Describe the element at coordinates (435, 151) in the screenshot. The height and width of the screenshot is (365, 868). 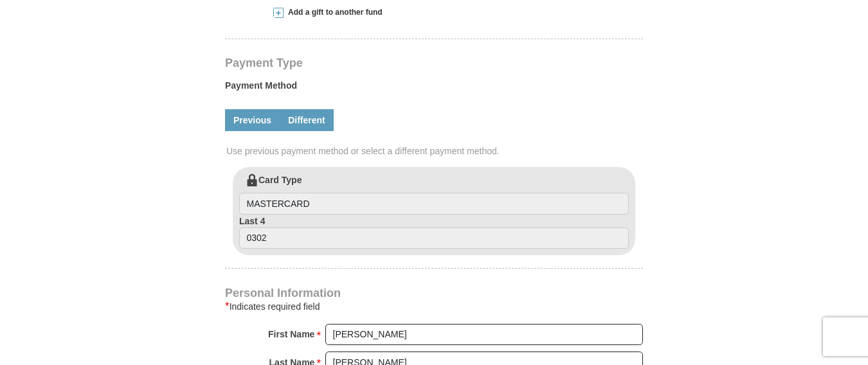
I see `span: Use previous payment method or select a different payment method.` at that location.